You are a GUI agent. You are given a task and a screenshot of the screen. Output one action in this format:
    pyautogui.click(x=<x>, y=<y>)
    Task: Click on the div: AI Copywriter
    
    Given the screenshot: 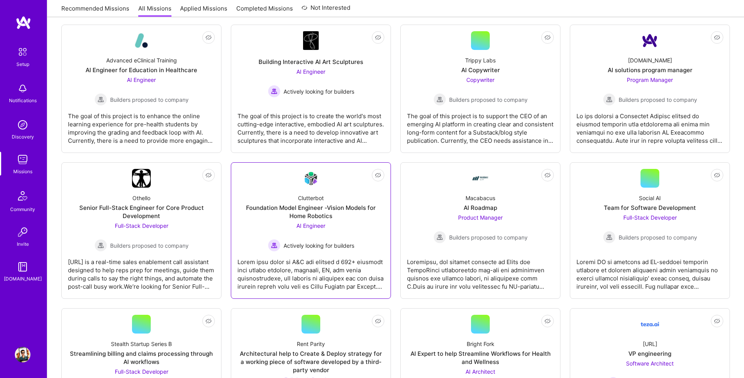 What is the action you would take?
    pyautogui.click(x=480, y=70)
    